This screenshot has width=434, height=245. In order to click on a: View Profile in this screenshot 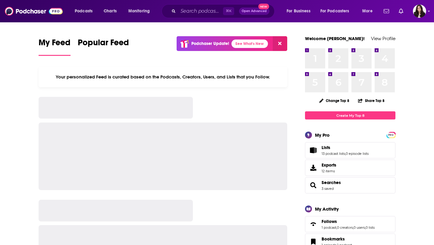, I will do `click(383, 38)`.